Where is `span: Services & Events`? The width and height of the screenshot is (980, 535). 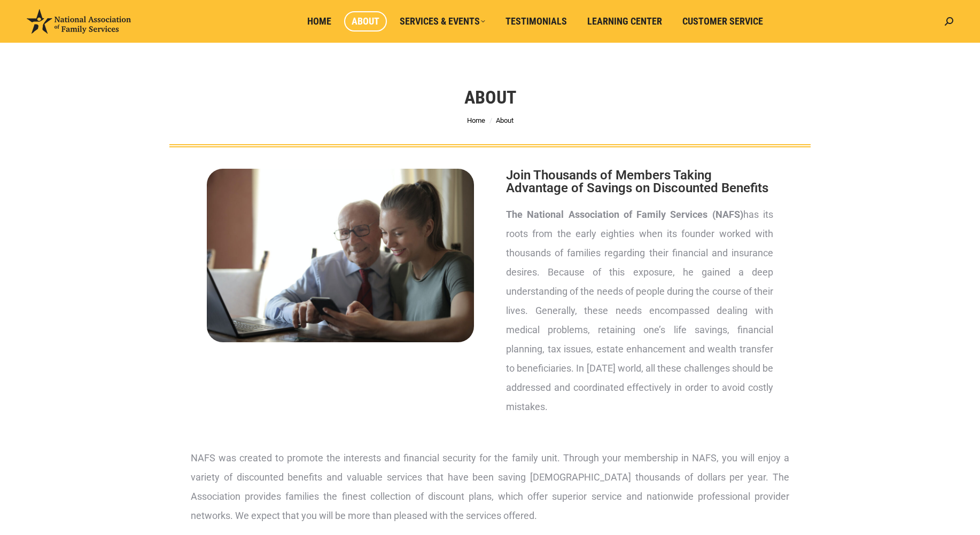 span: Services & Events is located at coordinates (442, 21).